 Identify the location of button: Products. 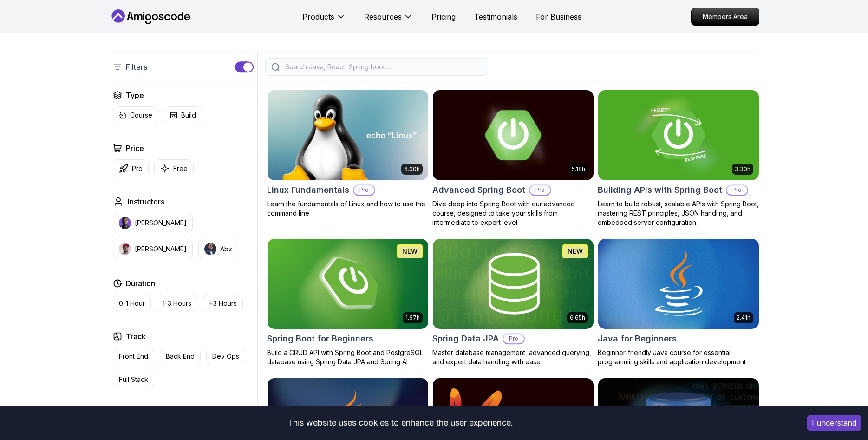
(324, 21).